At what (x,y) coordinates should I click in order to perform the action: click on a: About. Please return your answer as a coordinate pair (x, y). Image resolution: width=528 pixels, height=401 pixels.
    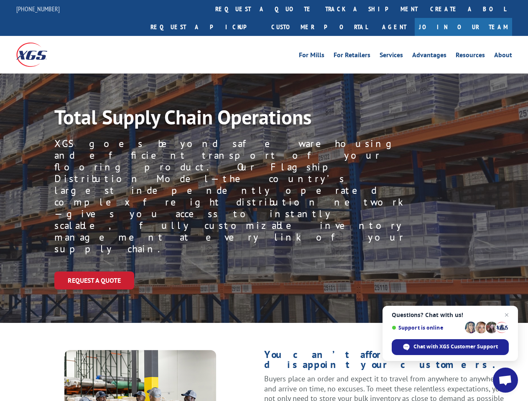
    Looking at the image, I should click on (503, 56).